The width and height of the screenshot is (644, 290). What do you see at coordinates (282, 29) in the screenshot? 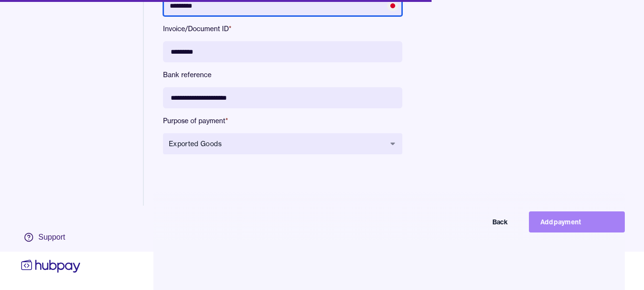
I see `label: Invoice/Document ID` at bounding box center [282, 29].